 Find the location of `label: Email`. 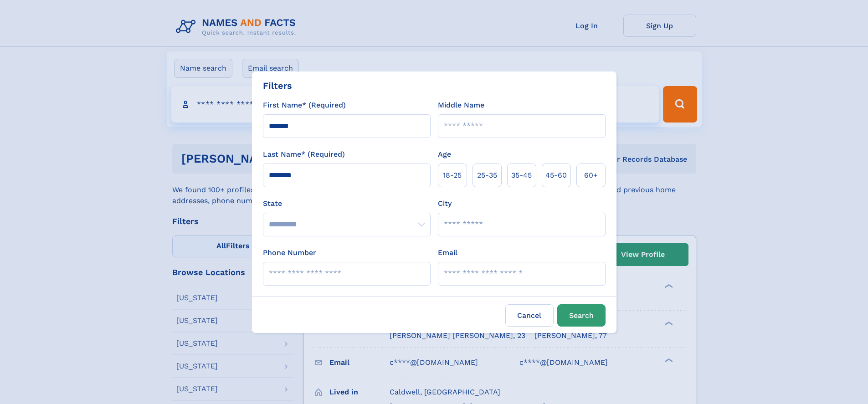

label: Email is located at coordinates (448, 253).